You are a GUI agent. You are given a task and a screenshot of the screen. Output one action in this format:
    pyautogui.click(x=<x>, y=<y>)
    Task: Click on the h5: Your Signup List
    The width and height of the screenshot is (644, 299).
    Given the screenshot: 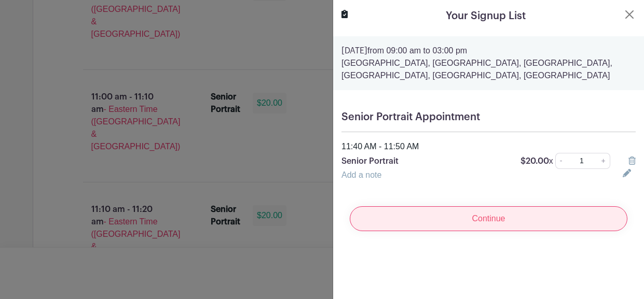 What is the action you would take?
    pyautogui.click(x=486, y=16)
    